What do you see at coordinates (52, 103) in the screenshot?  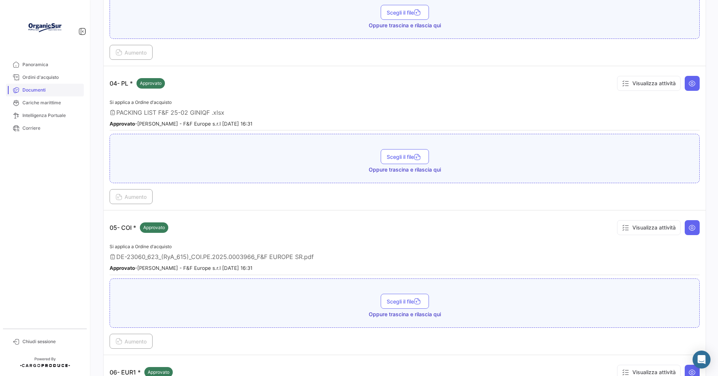 I see `span: Cariche marittime` at bounding box center [52, 103].